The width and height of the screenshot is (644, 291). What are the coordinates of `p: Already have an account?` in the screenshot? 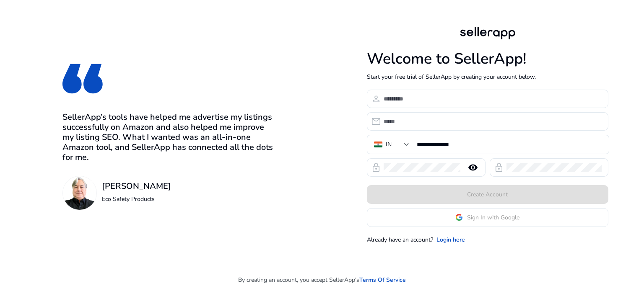 It's located at (400, 239).